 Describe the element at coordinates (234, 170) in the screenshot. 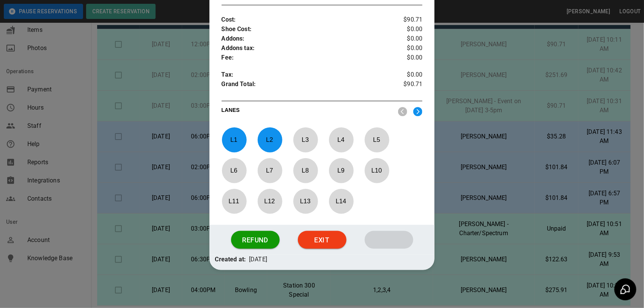

I see `p: L 6` at that location.